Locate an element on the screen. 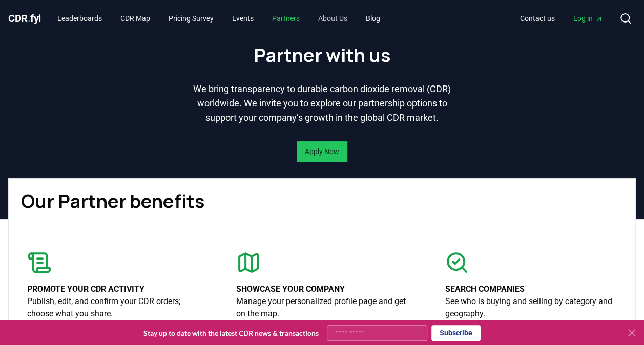 The width and height of the screenshot is (644, 345). a: Events is located at coordinates (243, 18).